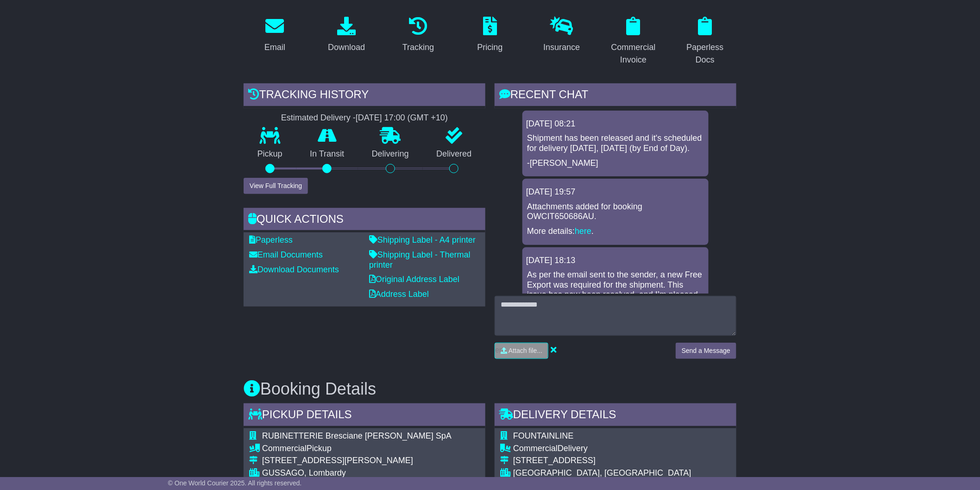  What do you see at coordinates (418, 35) in the screenshot?
I see `a: Tracking` at bounding box center [418, 35].